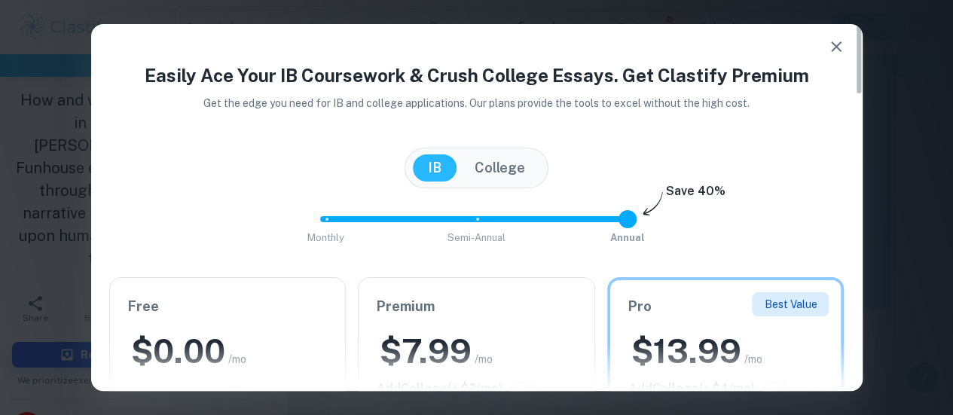 This screenshot has width=953, height=415. What do you see at coordinates (426, 351) in the screenshot?
I see `h2: $ 7.99` at bounding box center [426, 351].